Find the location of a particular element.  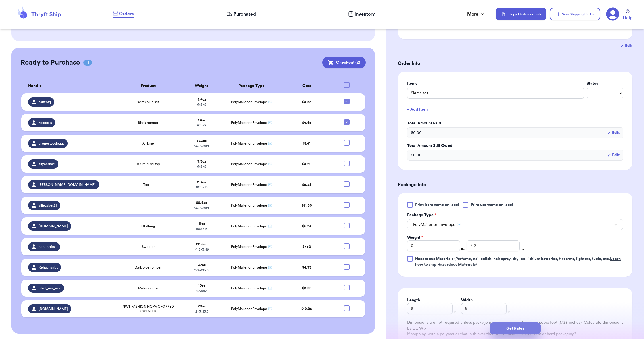

strong: 11.4 oz is located at coordinates (202, 182).